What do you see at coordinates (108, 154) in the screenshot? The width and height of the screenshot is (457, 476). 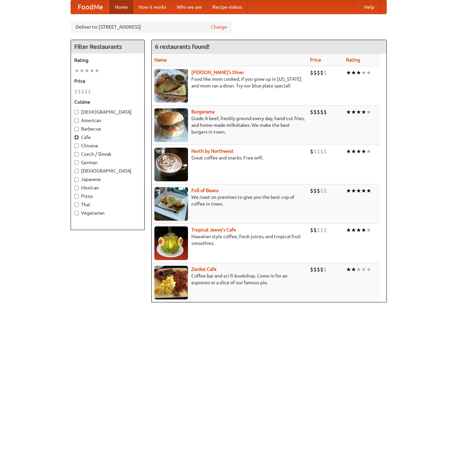 I see `label: Czech / Slovak` at bounding box center [108, 154].